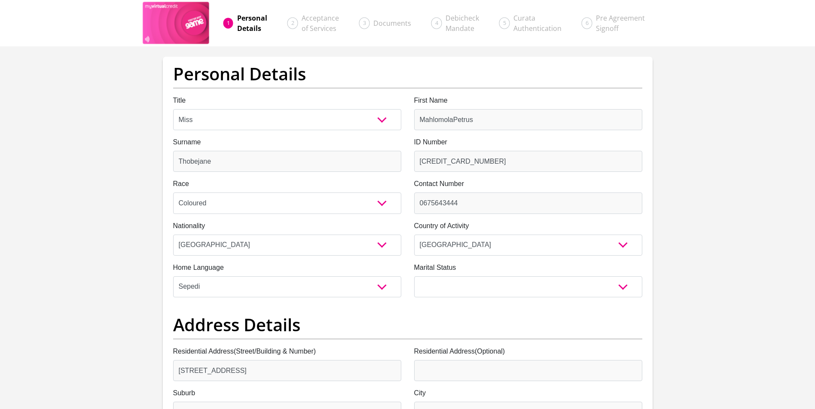  Describe the element at coordinates (528, 101) in the screenshot. I see `label: First Name` at that location.